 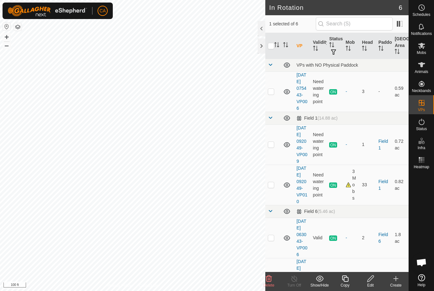 What do you see at coordinates (354, 24) in the screenshot?
I see `input: Search (S)` at bounding box center [354, 24].